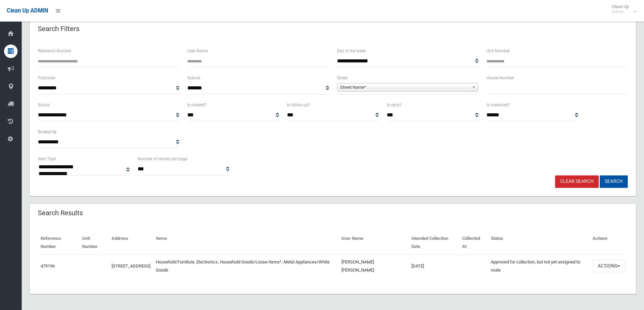  Describe the element at coordinates (613, 182) in the screenshot. I see `button: Search` at that location.